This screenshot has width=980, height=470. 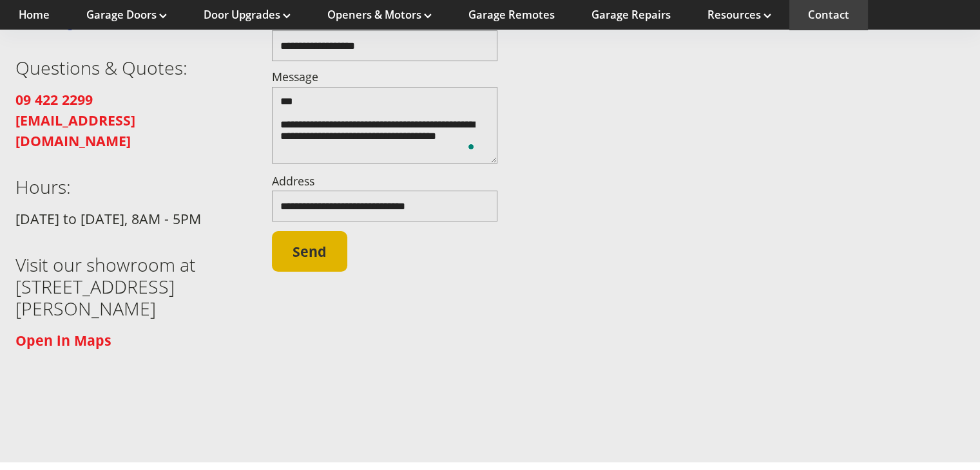 What do you see at coordinates (385, 181) in the screenshot?
I see `label: Address` at bounding box center [385, 181].